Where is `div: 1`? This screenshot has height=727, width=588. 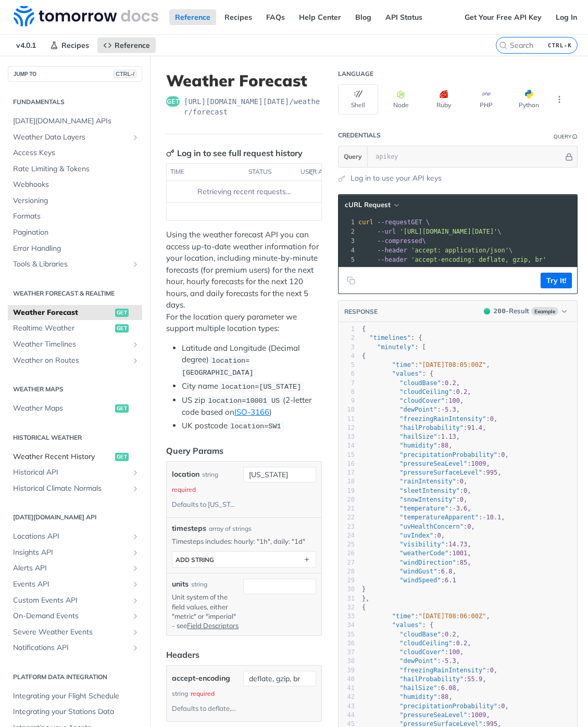
div: 1 is located at coordinates (347, 223).